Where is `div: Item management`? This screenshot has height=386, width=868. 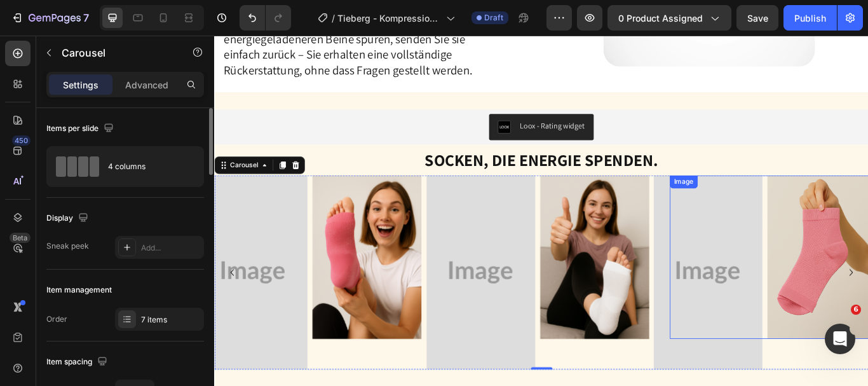 div: Item management is located at coordinates (79, 290).